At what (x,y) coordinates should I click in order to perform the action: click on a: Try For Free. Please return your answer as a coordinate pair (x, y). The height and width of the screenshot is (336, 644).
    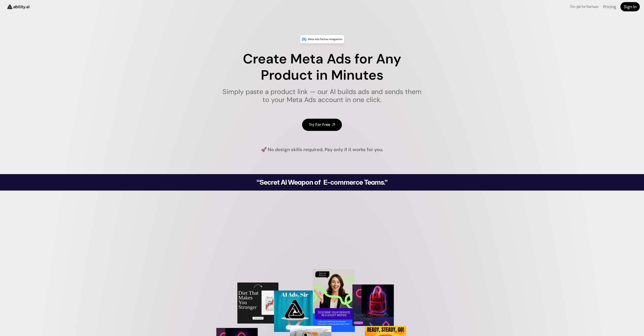
    Looking at the image, I should click on (322, 125).